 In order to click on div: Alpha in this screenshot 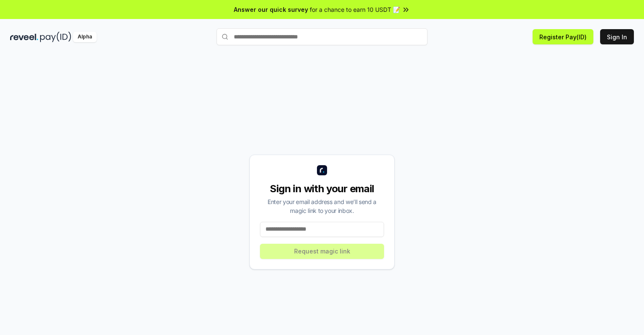, I will do `click(85, 37)`.